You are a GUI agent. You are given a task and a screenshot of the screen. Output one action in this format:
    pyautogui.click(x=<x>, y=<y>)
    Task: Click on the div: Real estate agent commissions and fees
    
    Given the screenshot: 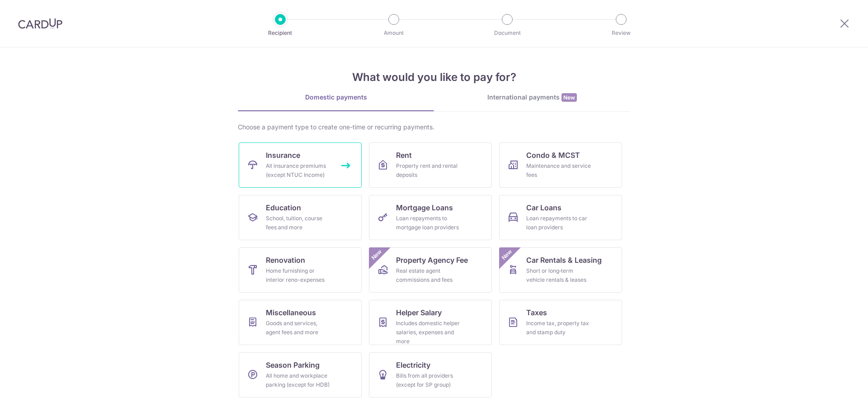 What is the action you would take?
    pyautogui.click(x=429, y=275)
    